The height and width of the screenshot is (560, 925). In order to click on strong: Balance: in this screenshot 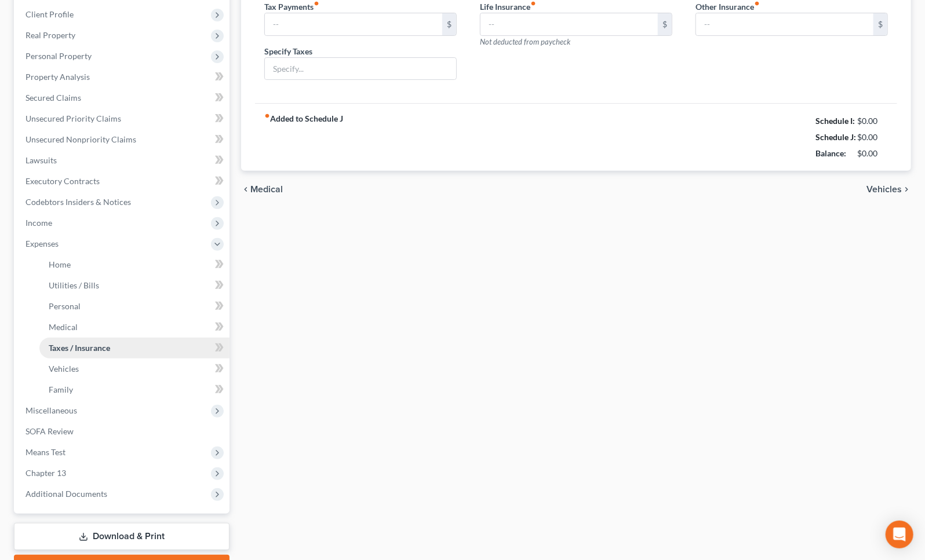, I will do `click(830, 153)`.